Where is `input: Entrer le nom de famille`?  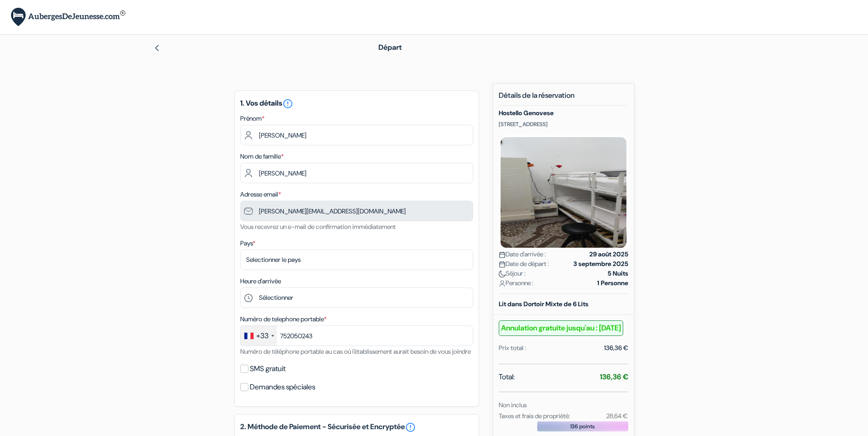 input: Entrer le nom de famille is located at coordinates (356, 173).